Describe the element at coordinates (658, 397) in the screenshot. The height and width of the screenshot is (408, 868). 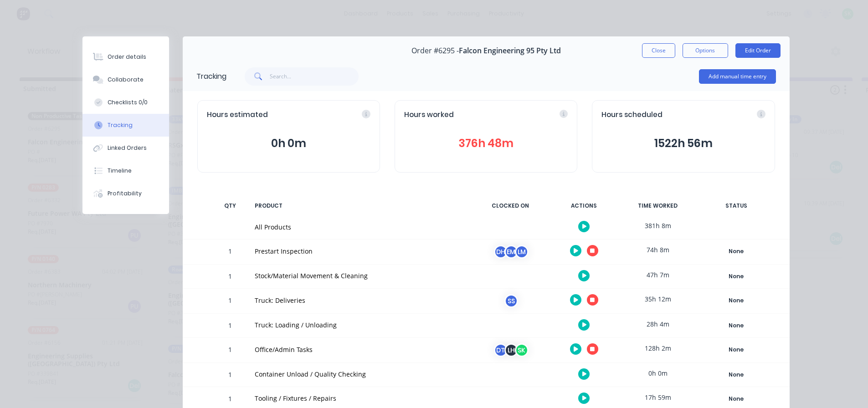
I see `div: 17h 59m` at that location.